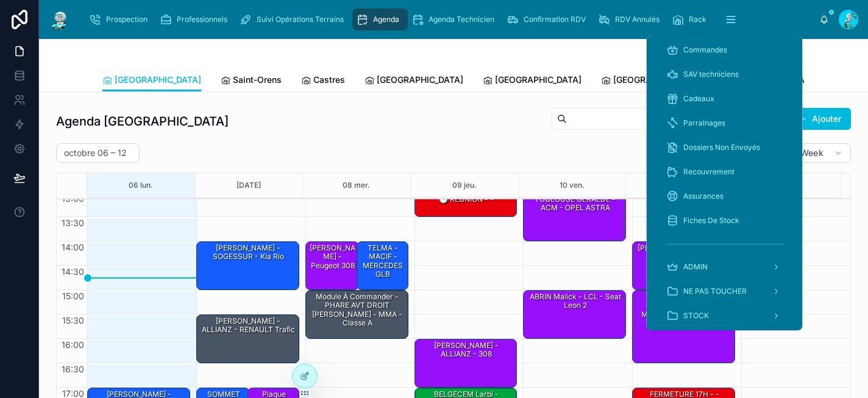  What do you see at coordinates (725, 172) in the screenshot?
I see `a: Recouvrement` at bounding box center [725, 172].